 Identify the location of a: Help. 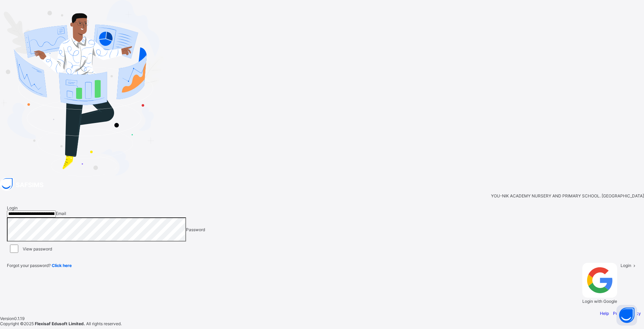
(604, 313).